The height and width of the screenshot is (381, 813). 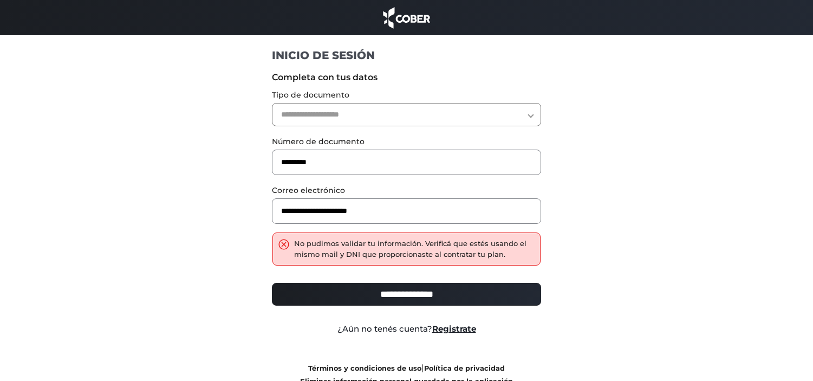 I want to click on a: Registrate, so click(x=454, y=328).